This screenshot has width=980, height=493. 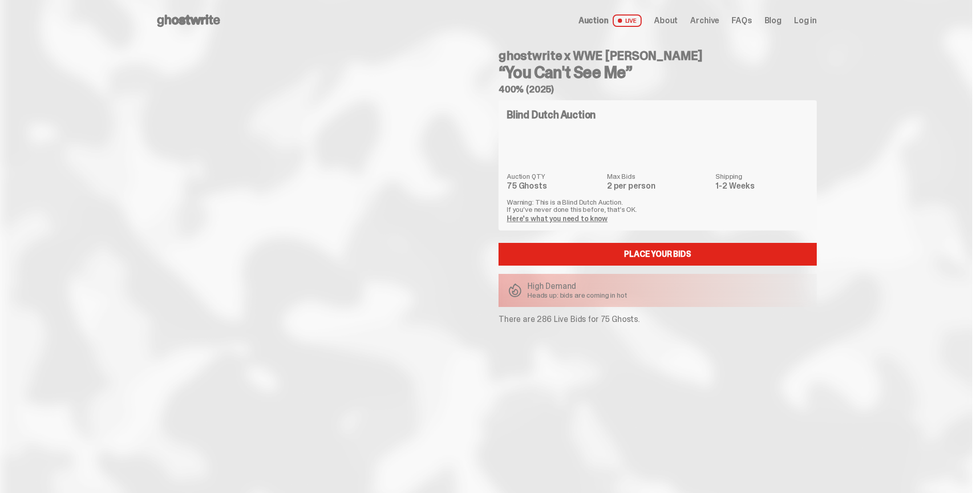 What do you see at coordinates (705, 21) in the screenshot?
I see `span: Archive` at bounding box center [705, 21].